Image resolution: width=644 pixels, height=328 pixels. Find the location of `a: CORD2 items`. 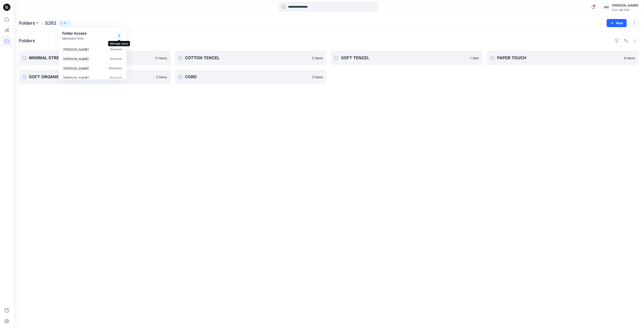

a: CORD2 items is located at coordinates (250, 77).